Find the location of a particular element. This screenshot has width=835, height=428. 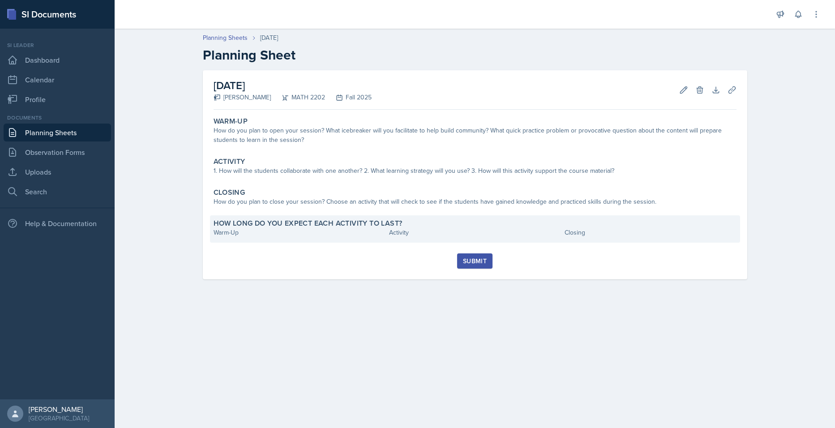

button: Submit is located at coordinates (475, 261).